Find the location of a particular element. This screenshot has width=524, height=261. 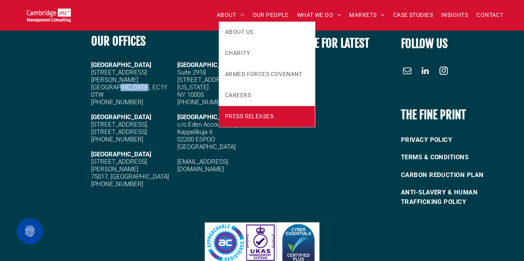

span: PRESS RELEASES is located at coordinates (249, 116).